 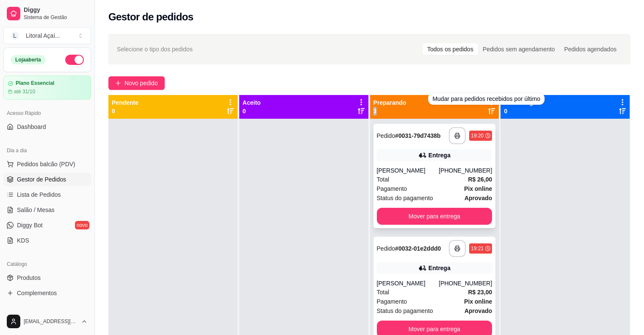 What do you see at coordinates (46, 164) in the screenshot?
I see `span: Pedidos balcão (PDV)` at bounding box center [46, 164].